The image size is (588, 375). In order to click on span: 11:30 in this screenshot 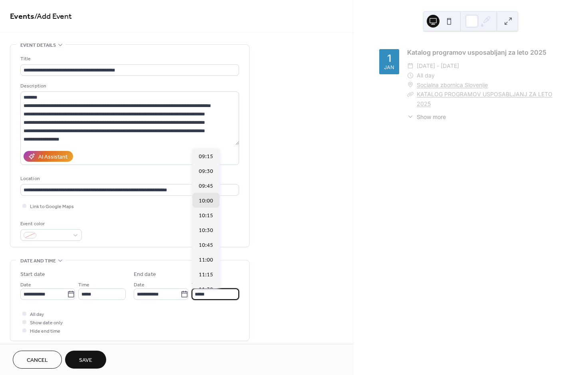, I will do `click(206, 289)`.